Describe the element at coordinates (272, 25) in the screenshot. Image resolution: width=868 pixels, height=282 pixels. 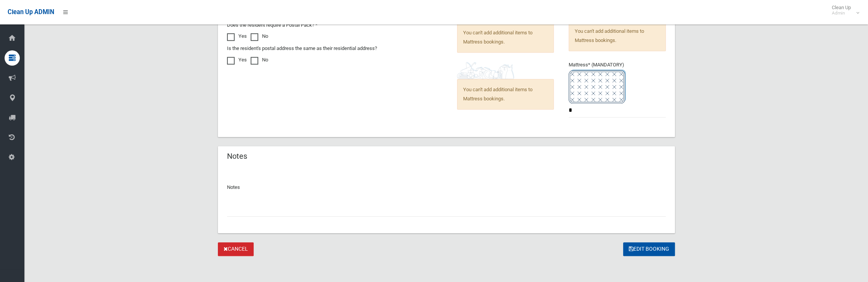
I see `label: Does the resident require a Postal Pack? *` at that location.